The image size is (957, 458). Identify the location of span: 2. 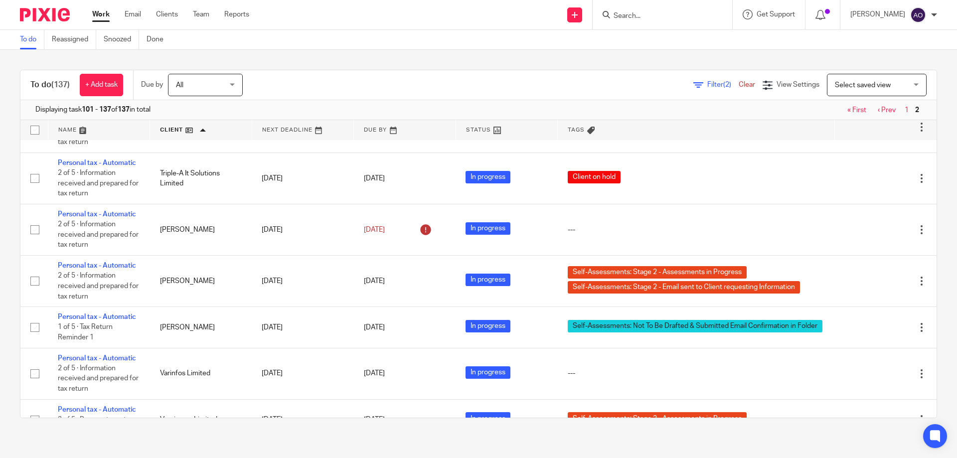
(917, 110).